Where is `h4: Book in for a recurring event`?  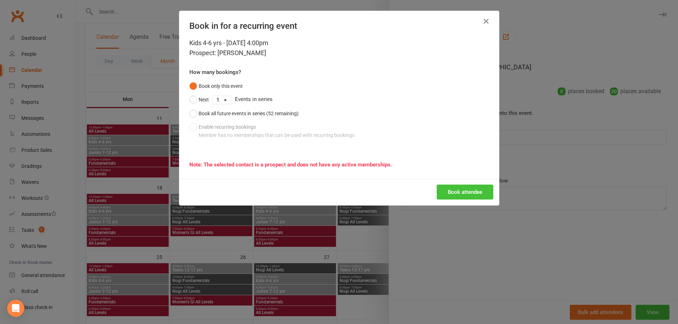
h4: Book in for a recurring event is located at coordinates (339, 26).